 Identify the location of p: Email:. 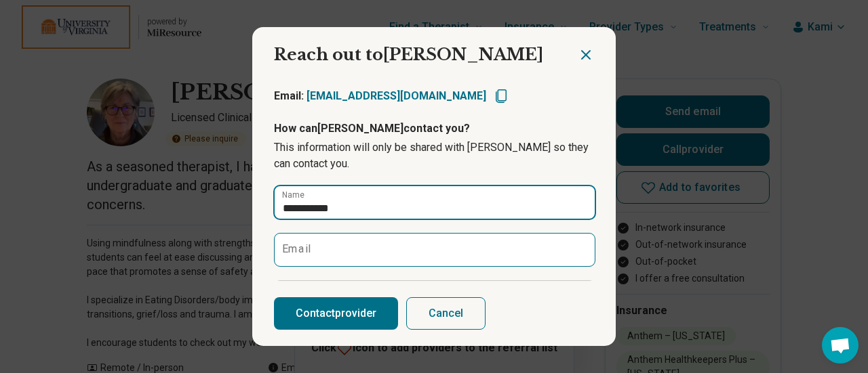
(379, 96).